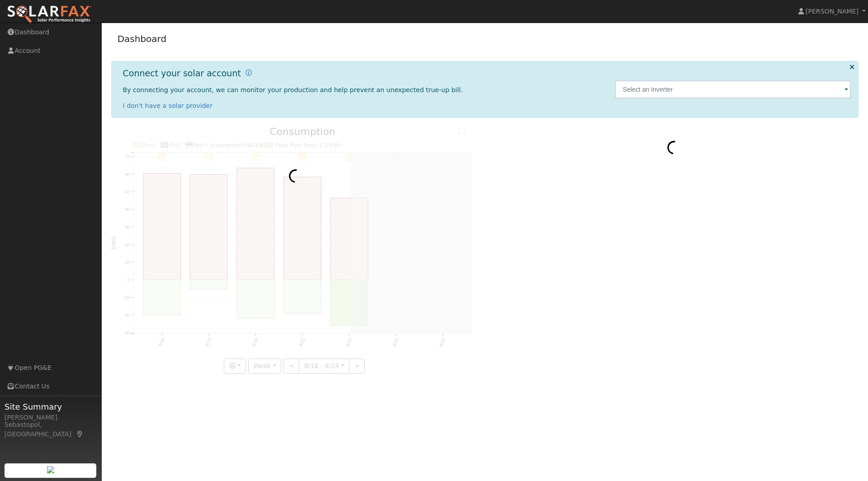 This screenshot has width=868, height=481. What do you see at coordinates (168, 106) in the screenshot?
I see `a: I don't have a solar provider` at bounding box center [168, 106].